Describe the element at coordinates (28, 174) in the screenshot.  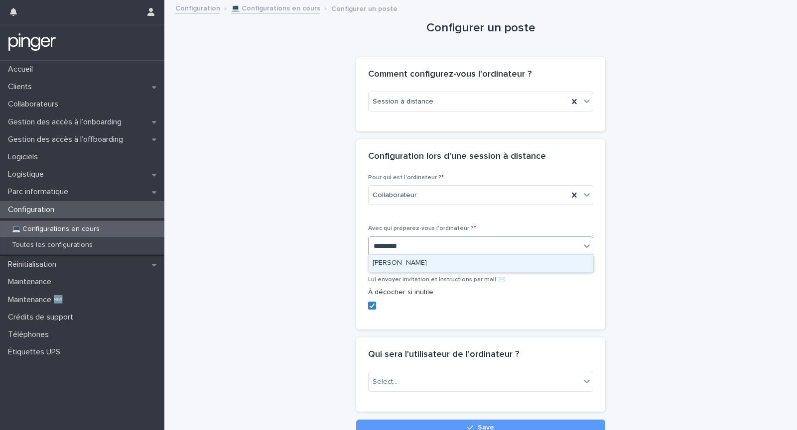
I see `p: Logistique` at that location.